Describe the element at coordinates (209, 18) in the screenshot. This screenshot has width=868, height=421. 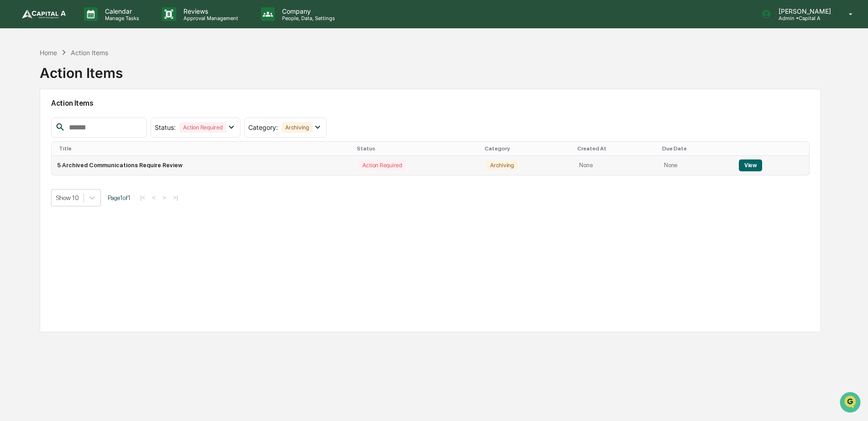
I see `p: Approval Management` at that location.